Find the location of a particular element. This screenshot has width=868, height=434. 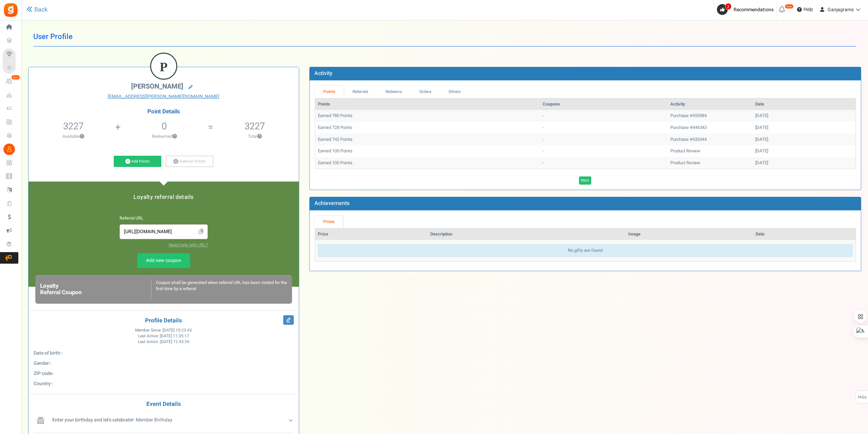

b: Country is located at coordinates (42, 384).